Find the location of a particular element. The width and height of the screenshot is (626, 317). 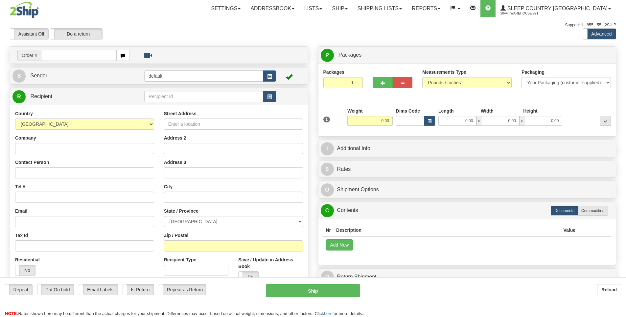

span: Recipient is located at coordinates (41, 96).